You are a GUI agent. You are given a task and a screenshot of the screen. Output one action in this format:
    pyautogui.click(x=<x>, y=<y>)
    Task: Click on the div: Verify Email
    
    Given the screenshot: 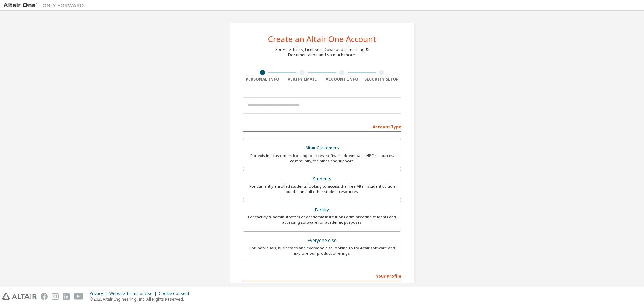 What is the action you would take?
    pyautogui.click(x=302, y=79)
    